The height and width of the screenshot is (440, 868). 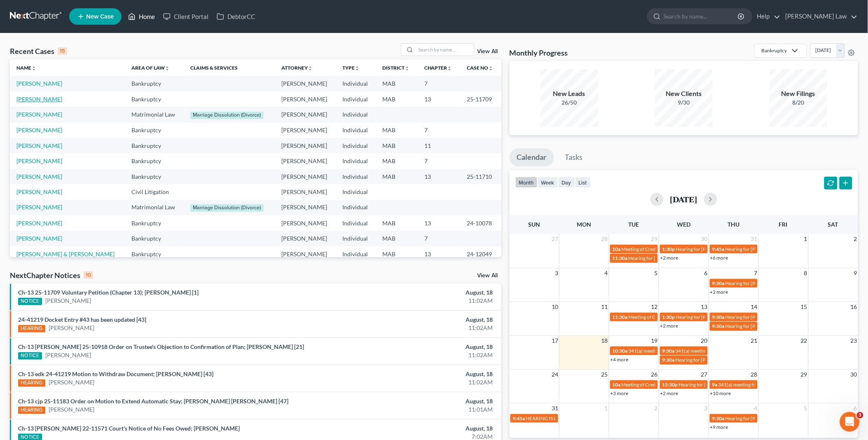 What do you see at coordinates (229, 68) in the screenshot?
I see `th: Claims & Services` at bounding box center [229, 68].